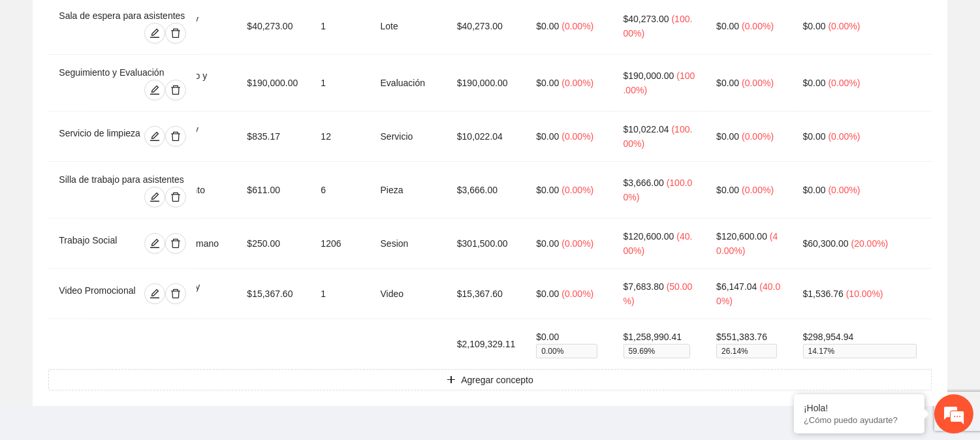 This screenshot has height=440, width=980. What do you see at coordinates (273, 243) in the screenshot?
I see `td: $250.00` at bounding box center [273, 243].